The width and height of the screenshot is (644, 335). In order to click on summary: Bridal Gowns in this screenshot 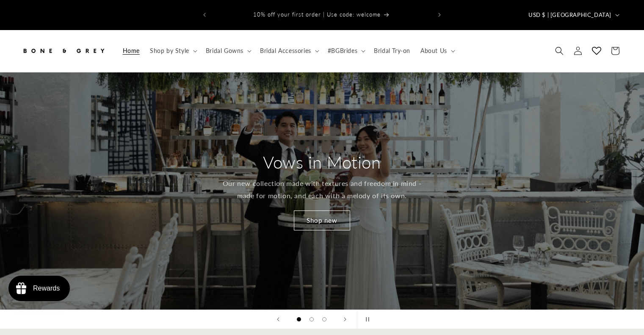, I will do `click(228, 51)`.